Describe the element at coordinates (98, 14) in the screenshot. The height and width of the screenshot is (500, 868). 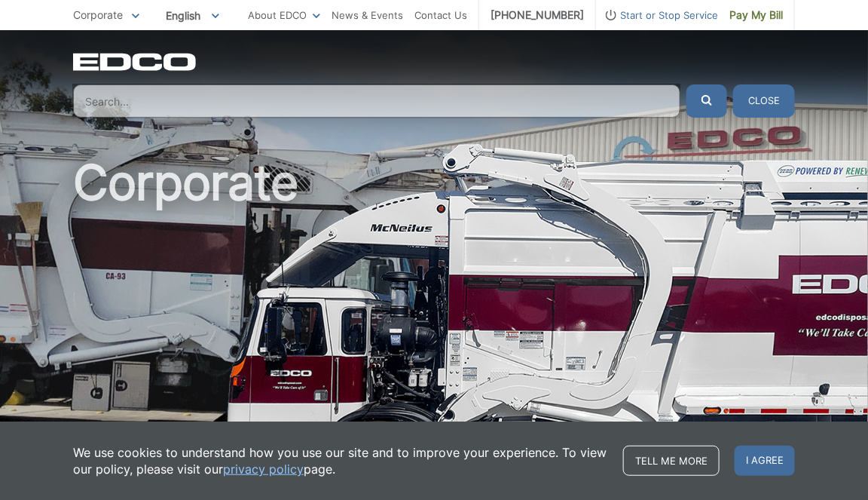
I see `span: Corporate` at that location.